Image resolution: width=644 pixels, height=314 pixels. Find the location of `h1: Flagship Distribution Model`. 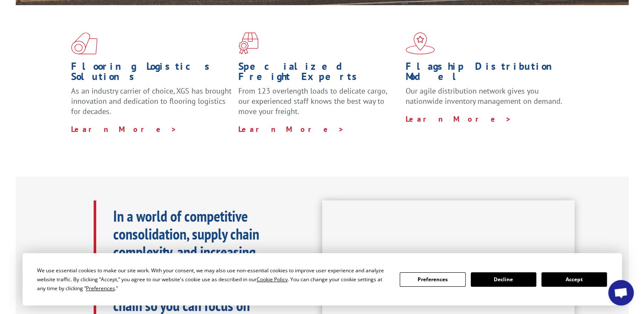

h1: Flagship Distribution Model is located at coordinates (486, 73).